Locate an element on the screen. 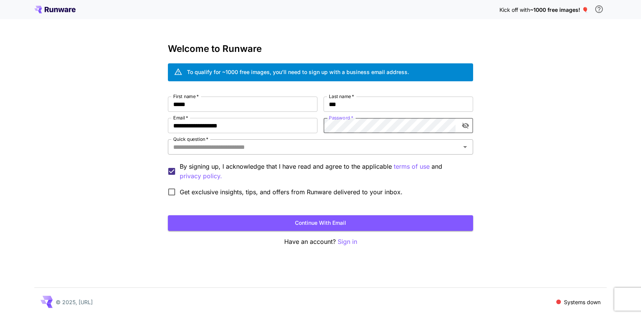 This screenshot has width=641, height=316. label: First name is located at coordinates (186, 96).